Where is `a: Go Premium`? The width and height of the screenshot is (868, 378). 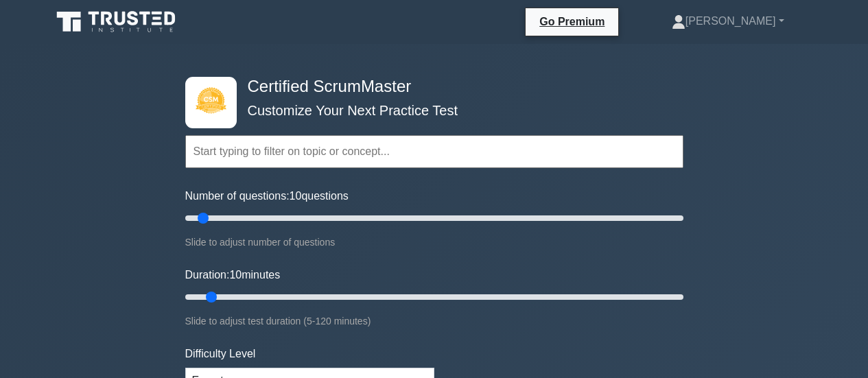 a: Go Premium is located at coordinates (571, 21).